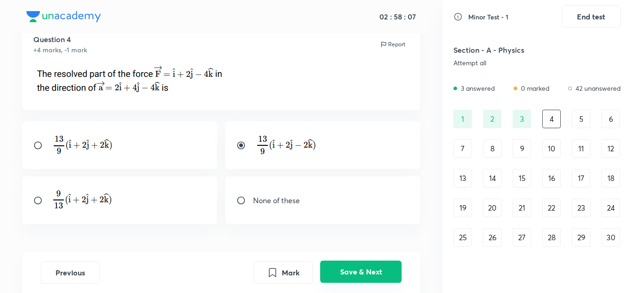 This screenshot has width=632, height=293. What do you see at coordinates (284, 143) in the screenshot?
I see `img: 29-08-25-09:35:40-AM` at bounding box center [284, 143].